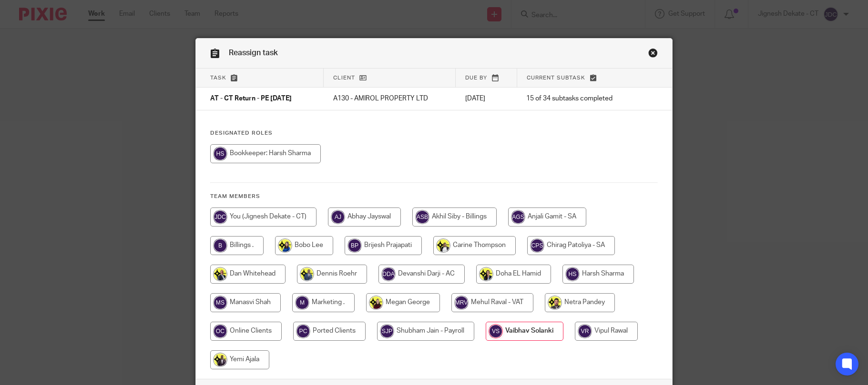 This screenshot has height=385, width=868. What do you see at coordinates (577, 99) in the screenshot?
I see `td: 15 of 34 subtasks completed` at bounding box center [577, 99].